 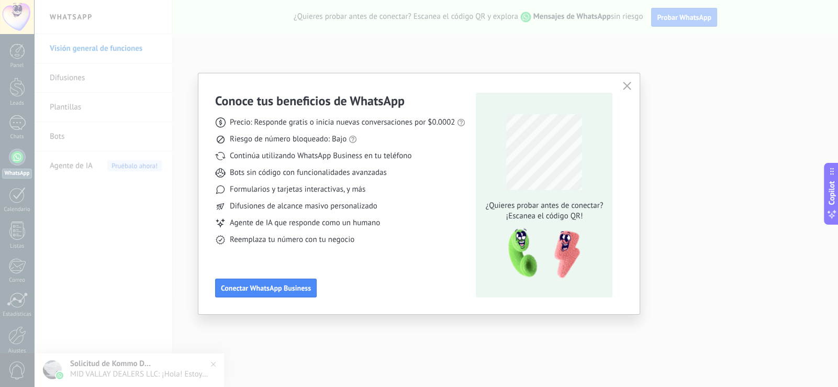 I want to click on span: Copilot, so click(x=831, y=193).